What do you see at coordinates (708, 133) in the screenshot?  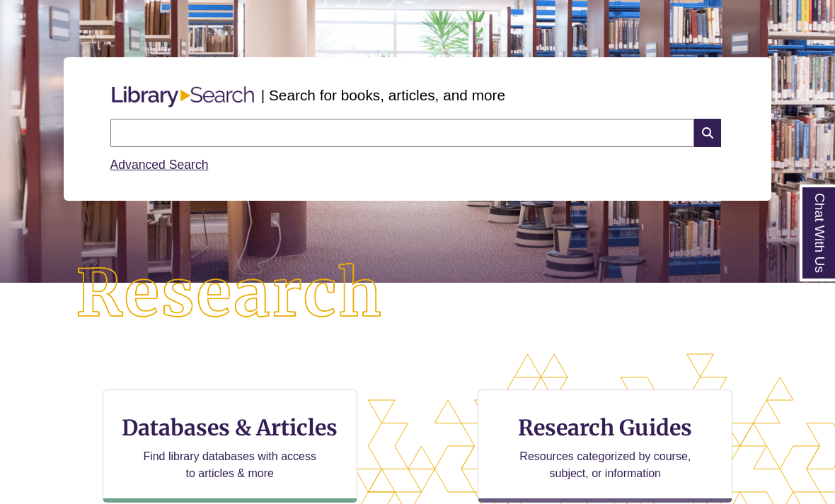 I see `i: Search` at bounding box center [708, 133].